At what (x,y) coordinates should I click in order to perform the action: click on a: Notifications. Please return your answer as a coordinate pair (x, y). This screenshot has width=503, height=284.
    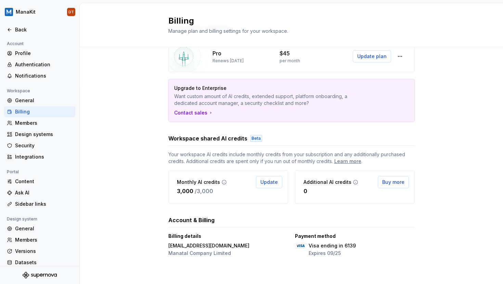
    Looking at the image, I should click on (40, 76).